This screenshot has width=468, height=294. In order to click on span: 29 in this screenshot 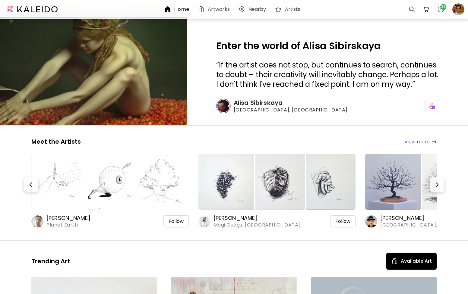, I will do `click(443, 7)`.